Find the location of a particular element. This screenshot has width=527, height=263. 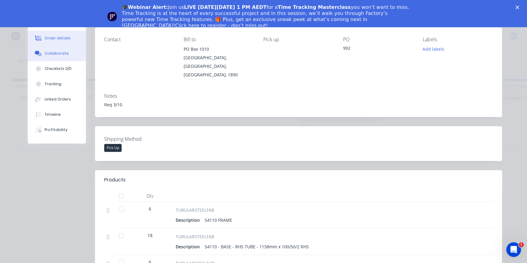

div: Contact is located at coordinates (139, 39).